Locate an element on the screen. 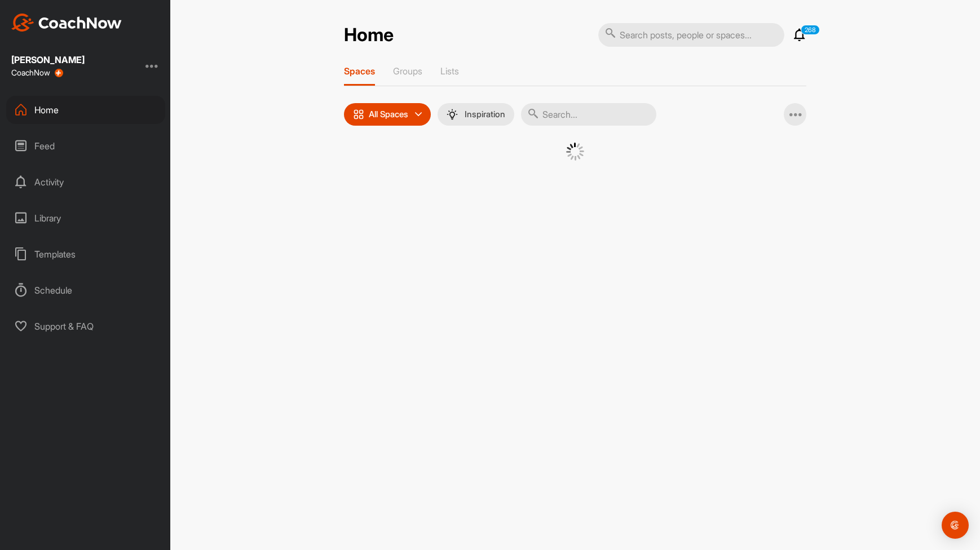 Image resolution: width=980 pixels, height=550 pixels. p: Inspiration is located at coordinates (485, 114).